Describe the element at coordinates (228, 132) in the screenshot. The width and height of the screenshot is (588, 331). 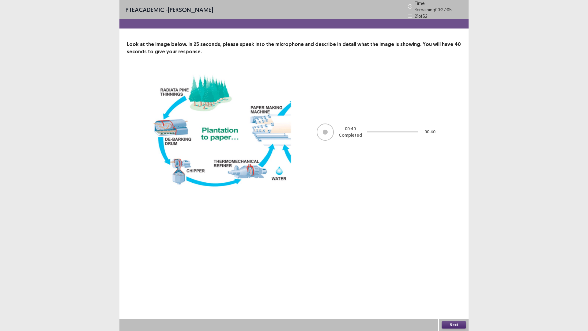
I see `img: image-description` at that location.